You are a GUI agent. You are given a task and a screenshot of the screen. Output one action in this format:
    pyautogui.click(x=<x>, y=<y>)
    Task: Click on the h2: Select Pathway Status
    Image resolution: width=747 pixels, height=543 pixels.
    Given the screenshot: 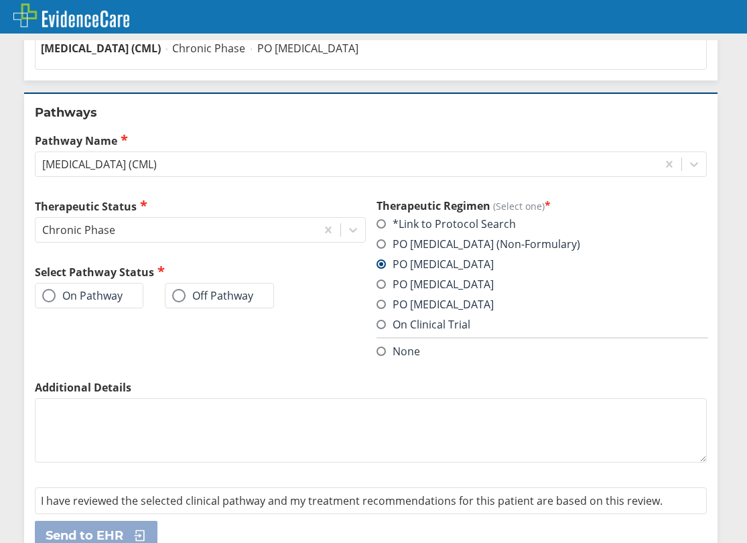 What is the action you would take?
    pyautogui.click(x=200, y=271)
    